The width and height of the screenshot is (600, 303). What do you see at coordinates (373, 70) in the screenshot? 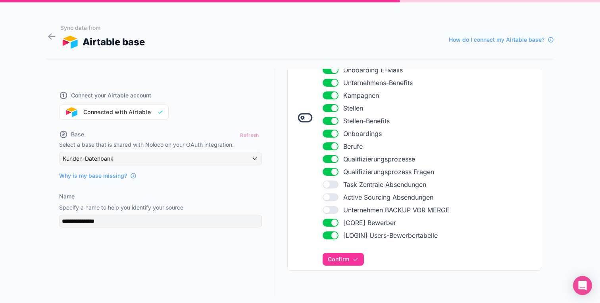
I see `span: Onboarding E-Mails` at bounding box center [373, 70].